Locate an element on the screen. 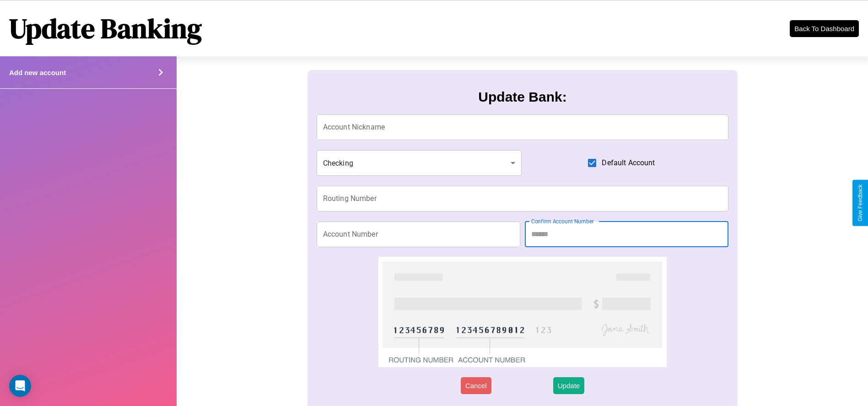  button: Cancel is located at coordinates (476, 385).